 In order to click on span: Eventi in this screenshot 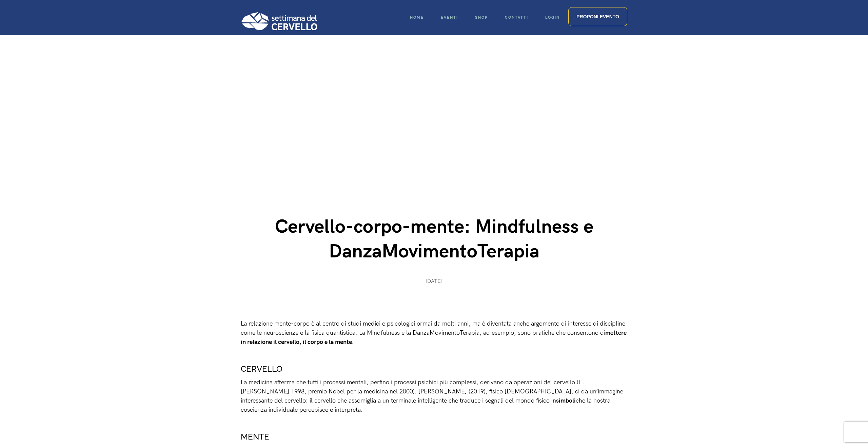, I will do `click(449, 18)`.